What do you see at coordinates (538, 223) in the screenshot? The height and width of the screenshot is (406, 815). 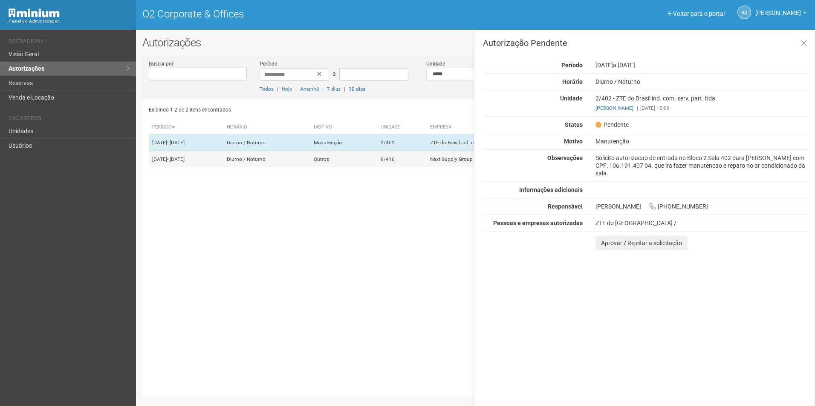 I see `strong: Pessoas e empresas autorizadas` at bounding box center [538, 223].